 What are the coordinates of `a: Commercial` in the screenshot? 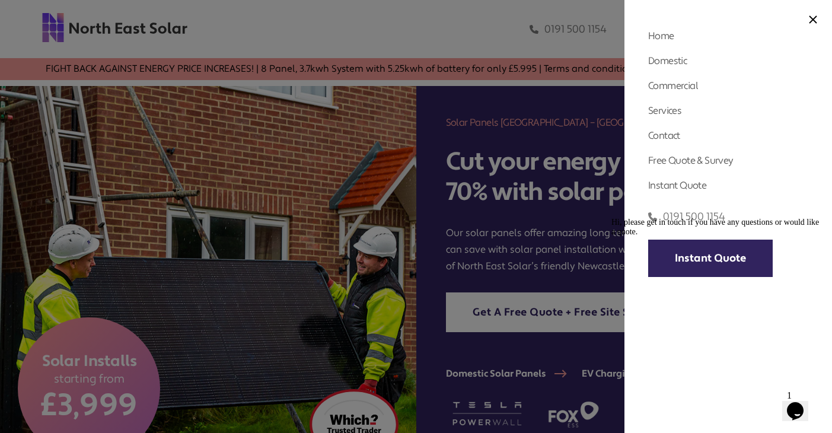 It's located at (673, 85).